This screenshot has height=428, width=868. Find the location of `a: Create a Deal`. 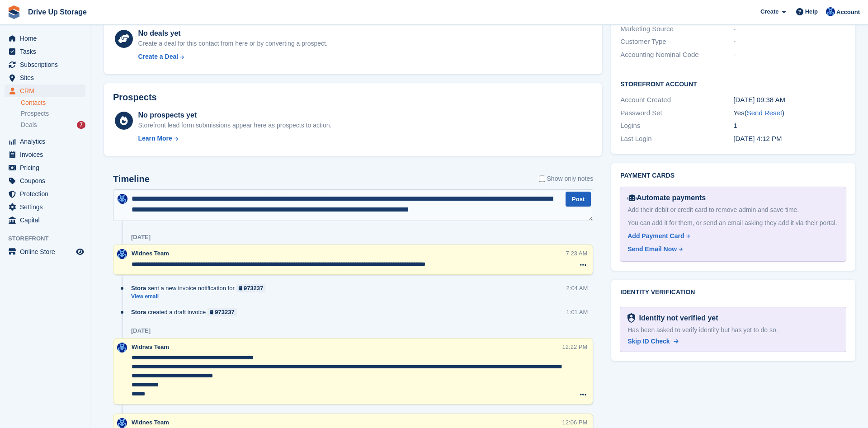

a: Create a Deal is located at coordinates (232, 56).